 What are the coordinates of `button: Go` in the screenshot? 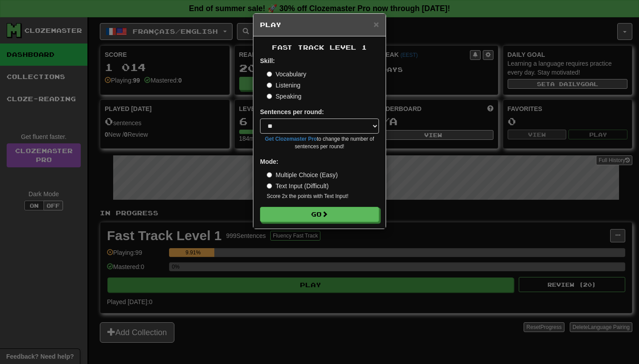 It's located at (320, 214).